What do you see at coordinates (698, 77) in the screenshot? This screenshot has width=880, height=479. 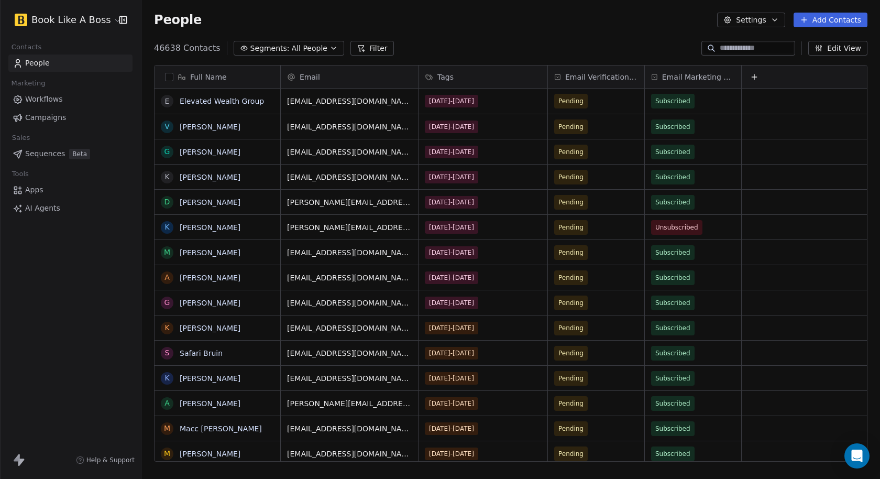 I see `span: Email Marketing Consent` at bounding box center [698, 77].